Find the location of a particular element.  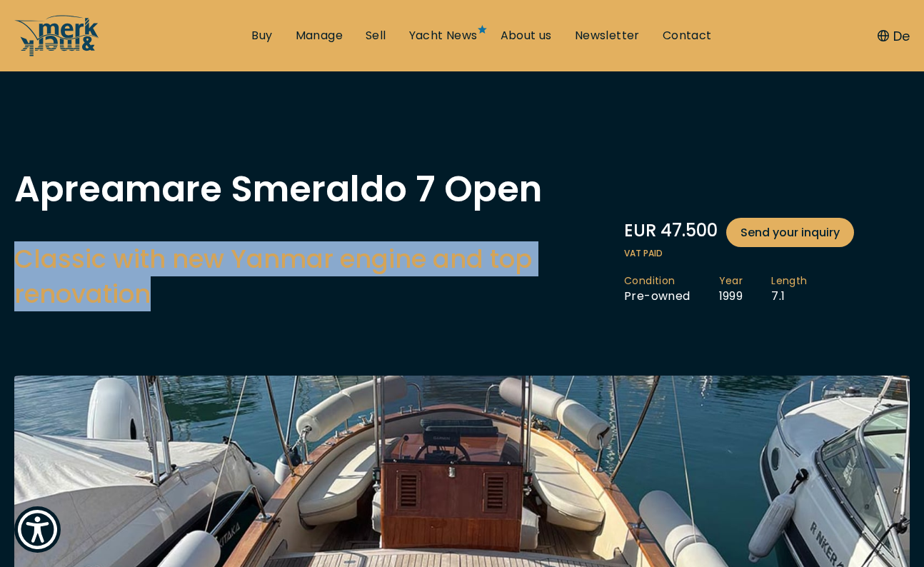

a: Sell is located at coordinates (375, 35).